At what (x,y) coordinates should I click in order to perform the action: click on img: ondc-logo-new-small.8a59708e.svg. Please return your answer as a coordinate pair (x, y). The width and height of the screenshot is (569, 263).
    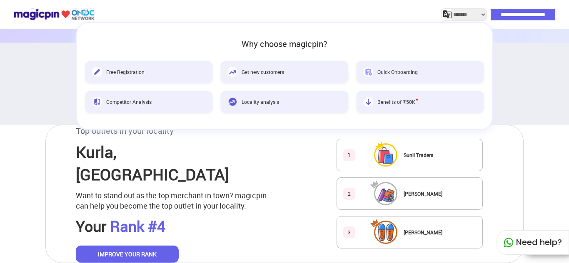
    Looking at the image, I should click on (54, 14).